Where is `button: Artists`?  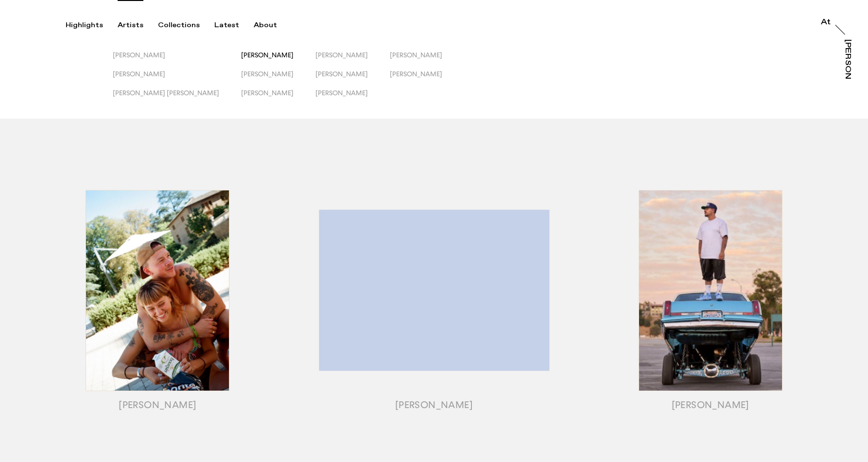
button: Artists is located at coordinates (138, 25).